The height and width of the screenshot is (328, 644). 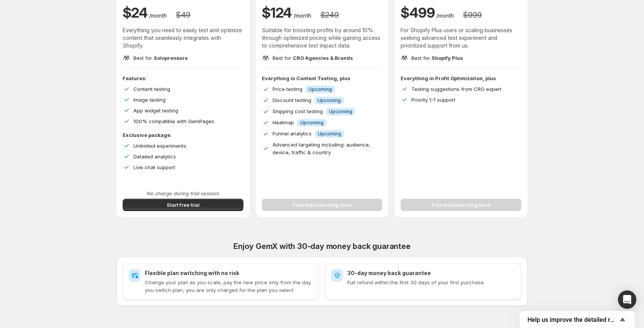 I want to click on button: Show survey - Help us improve the detailed report for A/B campaigns, so click(x=577, y=320).